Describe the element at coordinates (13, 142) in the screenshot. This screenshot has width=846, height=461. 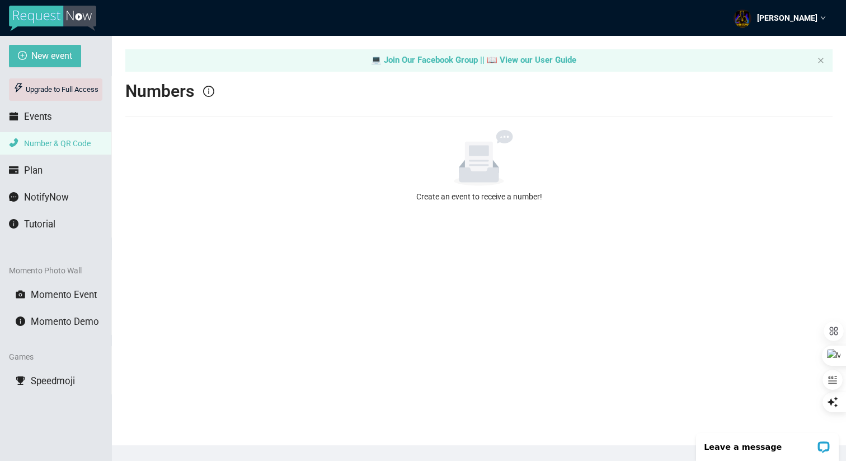
I see `span: phone` at that location.